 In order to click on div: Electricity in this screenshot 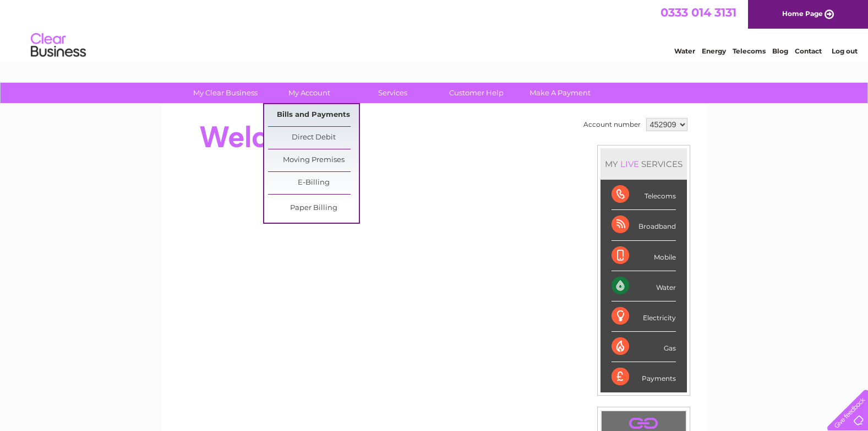, I will do `click(644, 316)`.